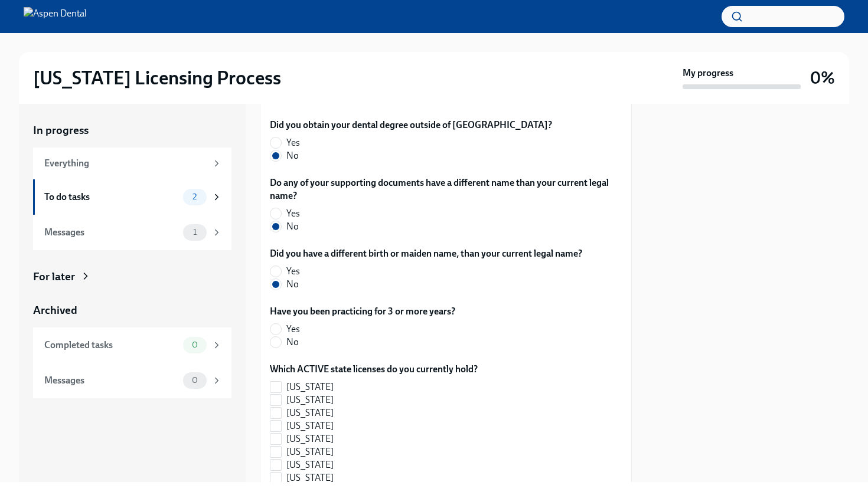 The width and height of the screenshot is (868, 495). What do you see at coordinates (132, 130) in the screenshot?
I see `a: In progress` at bounding box center [132, 130].